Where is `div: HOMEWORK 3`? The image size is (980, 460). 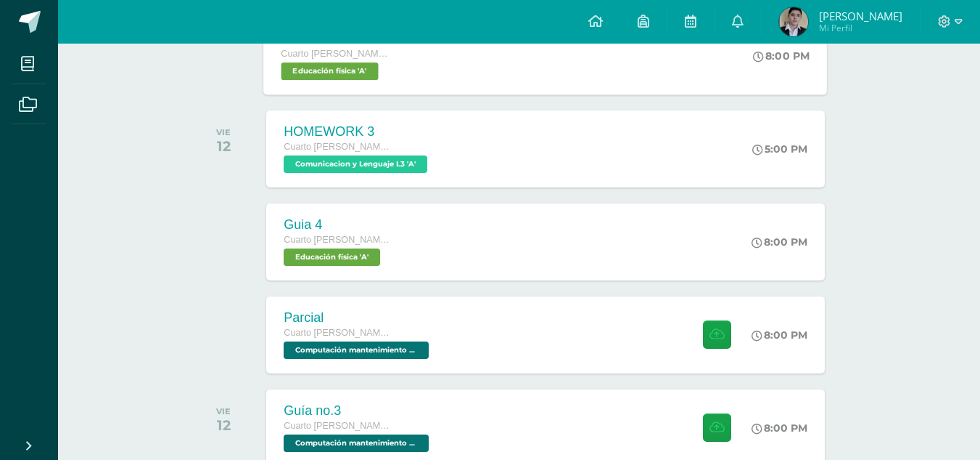 div: HOMEWORK 3 is located at coordinates (357, 131).